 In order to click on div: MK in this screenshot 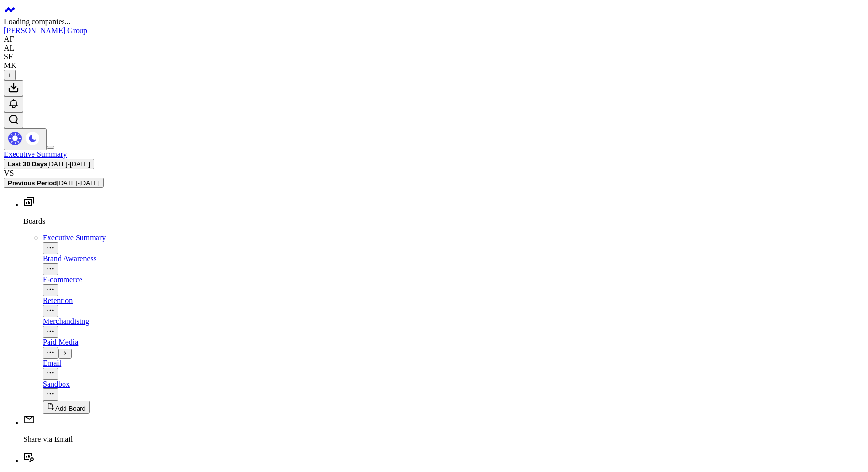, I will do `click(10, 65)`.